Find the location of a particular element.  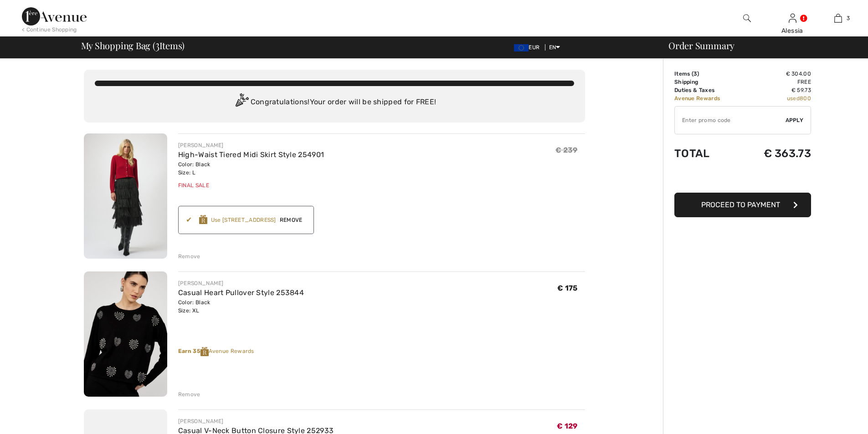

span: € 129 is located at coordinates (567, 426).